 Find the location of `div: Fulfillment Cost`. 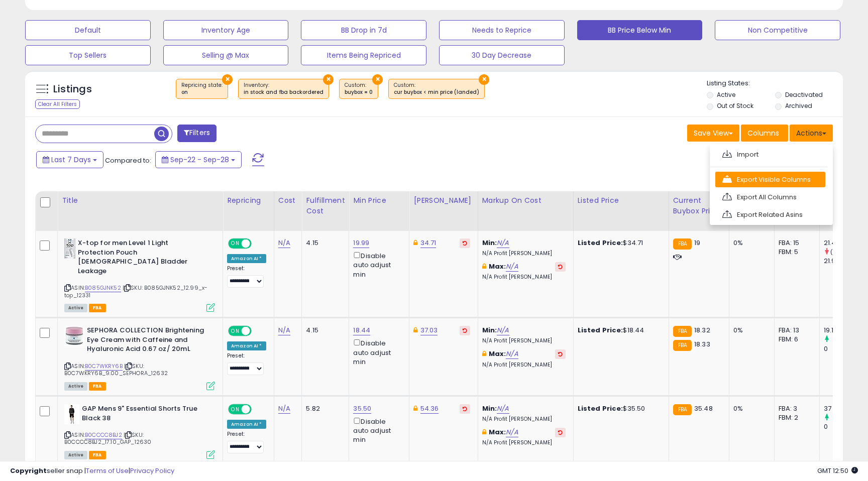

div: Fulfillment Cost is located at coordinates (325, 206).